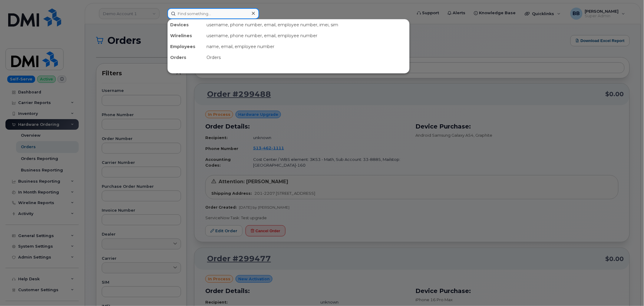  Describe the element at coordinates (307, 25) in the screenshot. I see `div: username, phone number, email, employee number, imei, sim` at that location.